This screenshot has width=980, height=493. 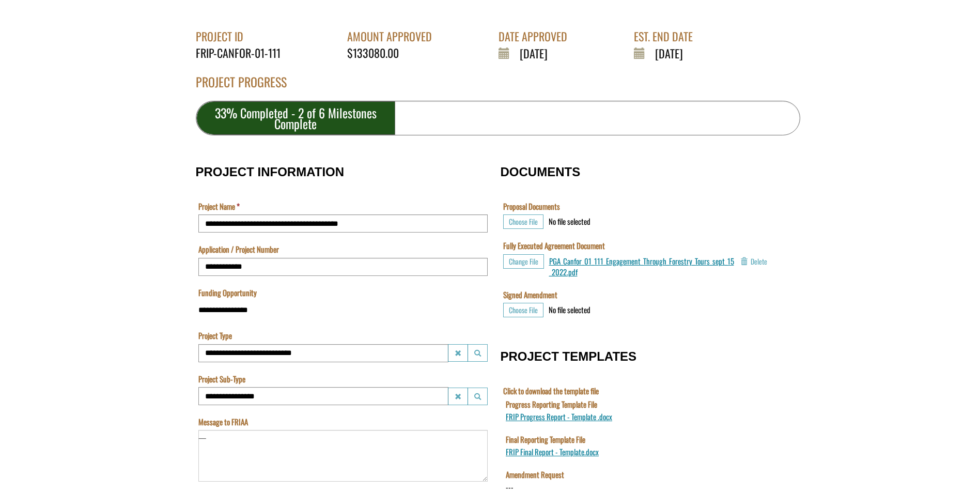 I want to click on label: Funding Opportunity, so click(x=227, y=292).